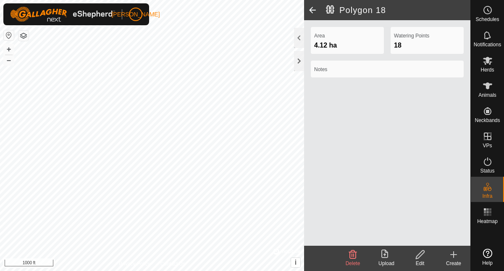 This screenshot has width=504, height=271. What do you see at coordinates (398, 10) in the screenshot?
I see `h2: Polygon 18` at bounding box center [398, 10].